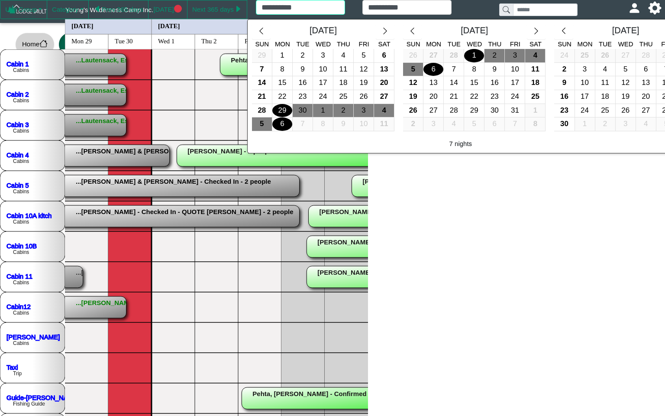  Describe the element at coordinates (303, 124) in the screenshot. I see `div: 7` at that location.